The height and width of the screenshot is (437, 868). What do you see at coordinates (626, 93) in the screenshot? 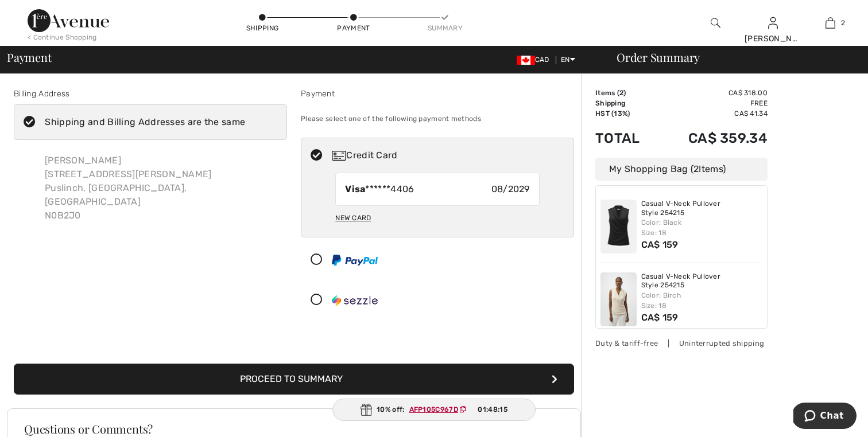
I see `td: Items ( )` at bounding box center [626, 93].